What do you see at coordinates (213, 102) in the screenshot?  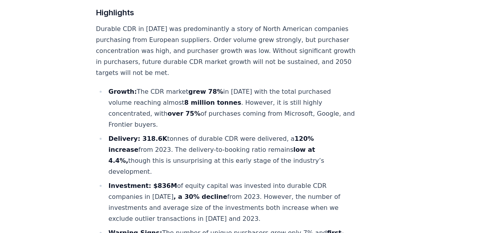 I see `strong: 8 million tonnes` at bounding box center [213, 102].